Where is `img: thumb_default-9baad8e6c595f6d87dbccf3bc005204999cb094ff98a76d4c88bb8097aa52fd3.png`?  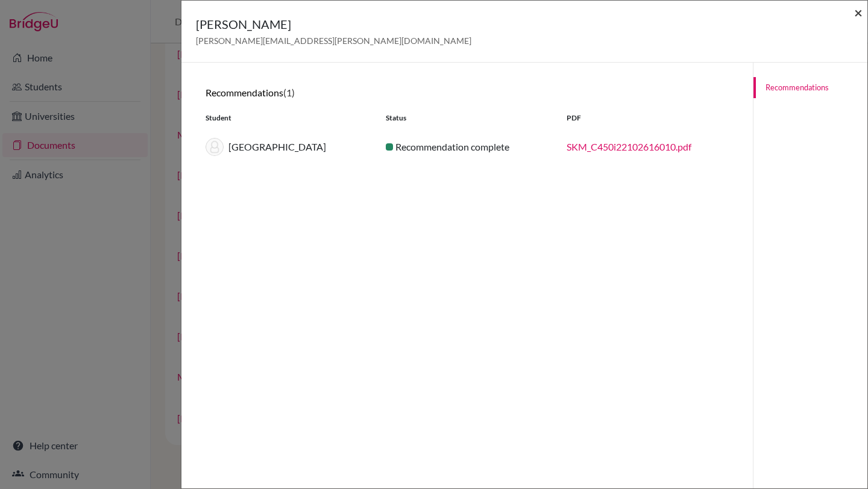 img: thumb_default-9baad8e6c595f6d87dbccf3bc005204999cb094ff98a76d4c88bb8097aa52fd3.png is located at coordinates (215, 147).